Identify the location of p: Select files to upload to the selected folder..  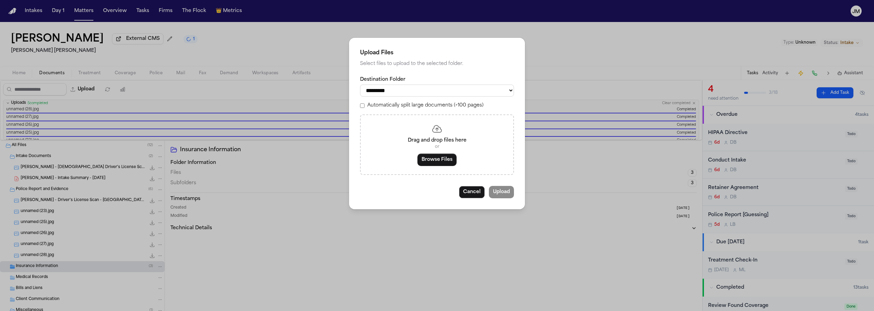
(437, 64).